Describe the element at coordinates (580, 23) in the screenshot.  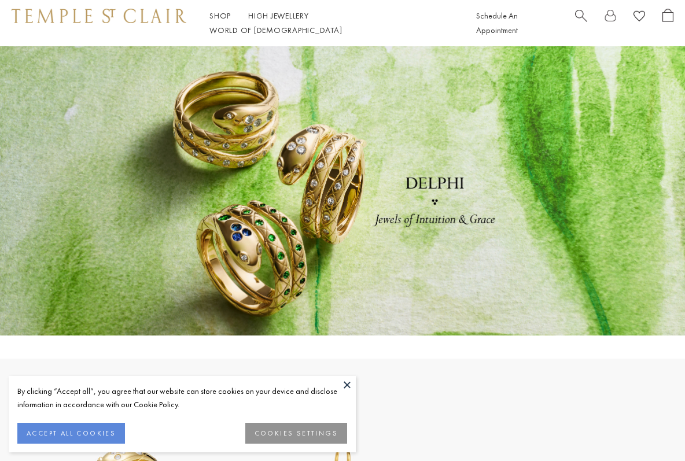
I see `a: Search` at that location.